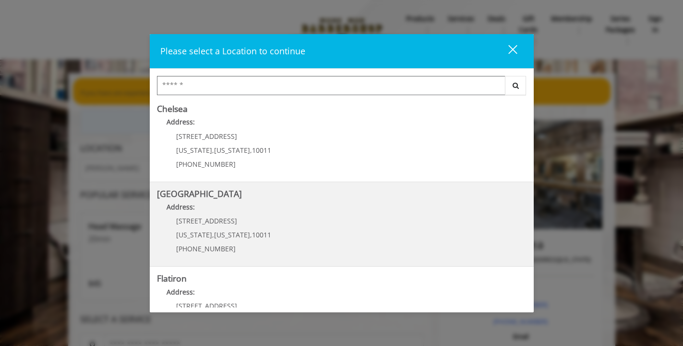  Describe the element at coordinates (331, 85) in the screenshot. I see `input: Search Center` at that location.